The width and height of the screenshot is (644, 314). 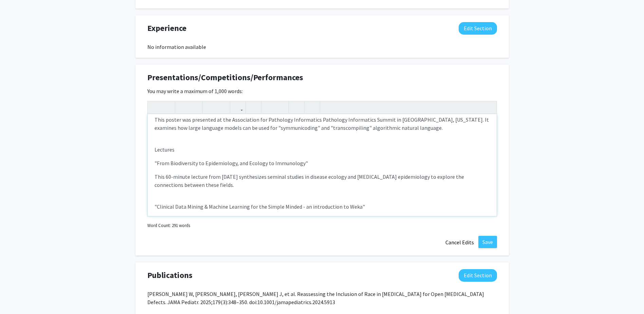 I want to click on button: Strong (Ctrl + B), so click(x=182, y=107).